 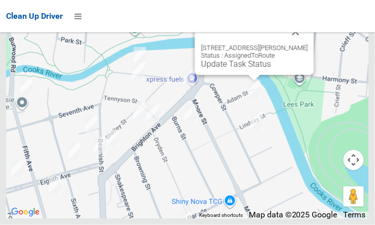 I want to click on a: Terms (opens in new tab), so click(x=355, y=215).